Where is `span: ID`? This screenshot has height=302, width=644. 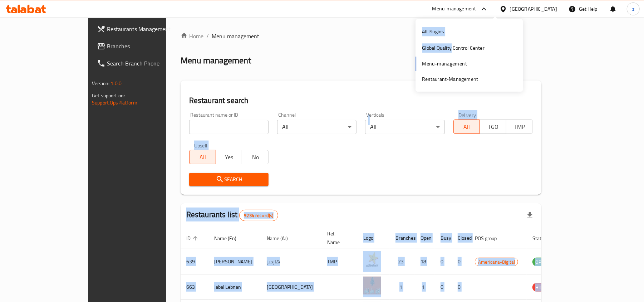
span: ID is located at coordinates (193, 238).